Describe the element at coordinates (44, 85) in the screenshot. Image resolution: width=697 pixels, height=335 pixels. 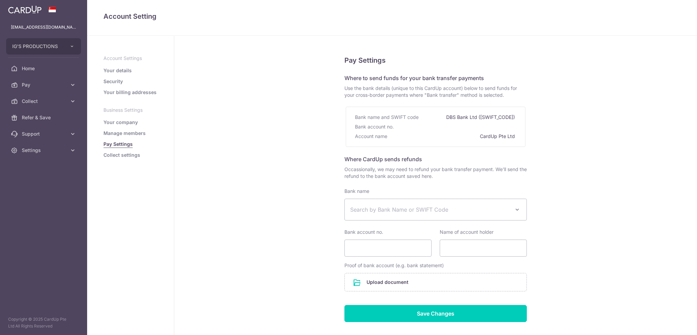
I see `span: Pay` at that location.